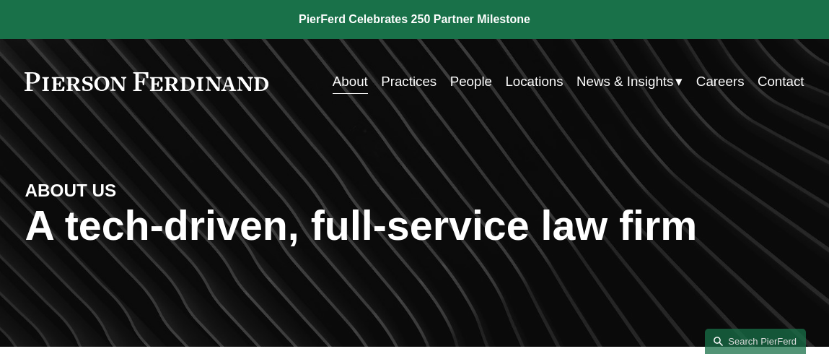 The width and height of the screenshot is (829, 354). I want to click on h1: A tech-driven, full-service law firm, so click(414, 226).